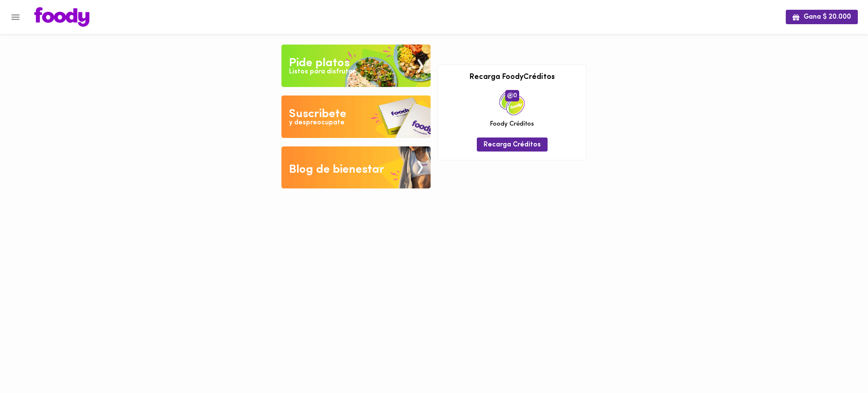 This screenshot has height=393, width=868. What do you see at coordinates (317, 114) in the screenshot?
I see `div: Suscribete` at bounding box center [317, 114].